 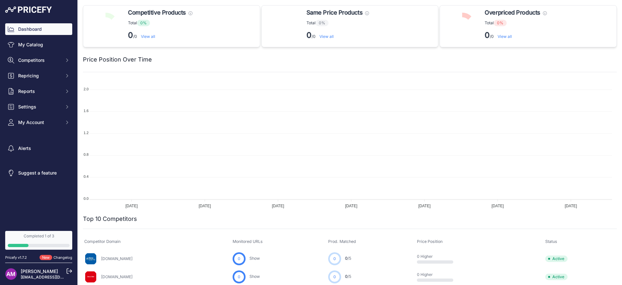 I want to click on tspan: 0.0, so click(x=86, y=199).